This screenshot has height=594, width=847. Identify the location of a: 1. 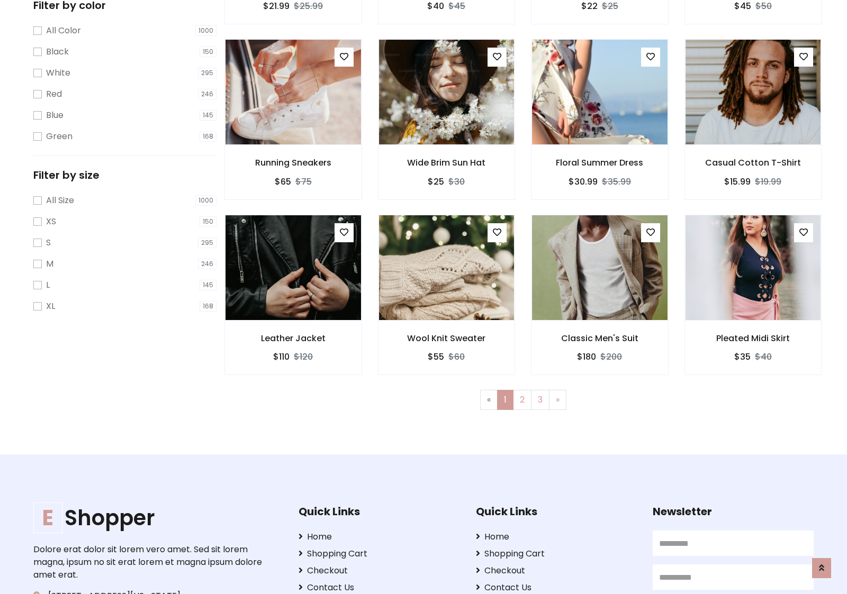
(505, 400).